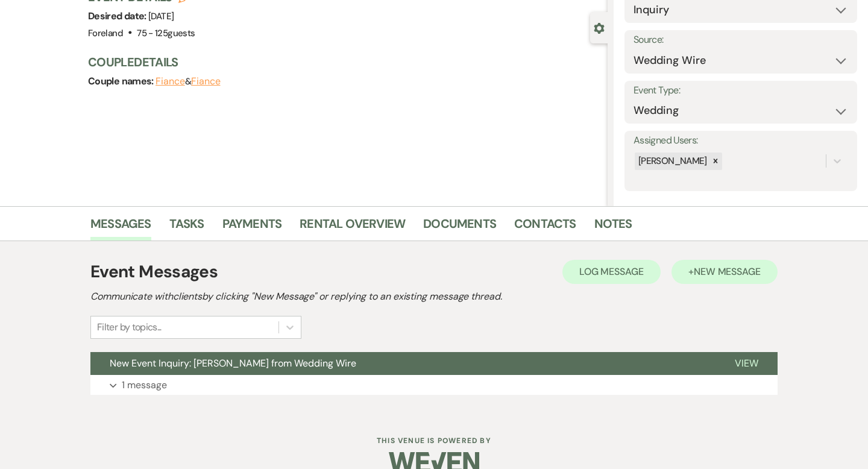 Image resolution: width=868 pixels, height=469 pixels. I want to click on span: Log Message, so click(611, 271).